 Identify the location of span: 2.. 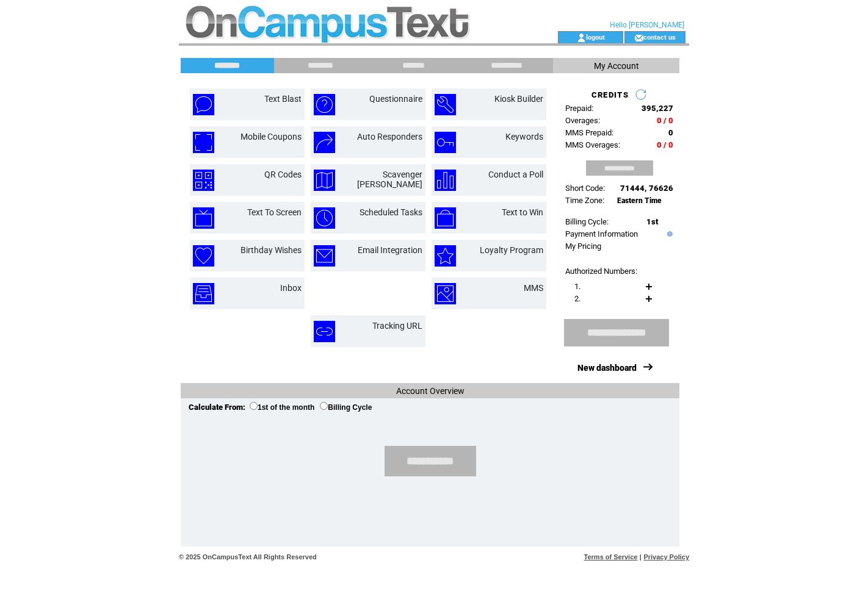
(578, 298).